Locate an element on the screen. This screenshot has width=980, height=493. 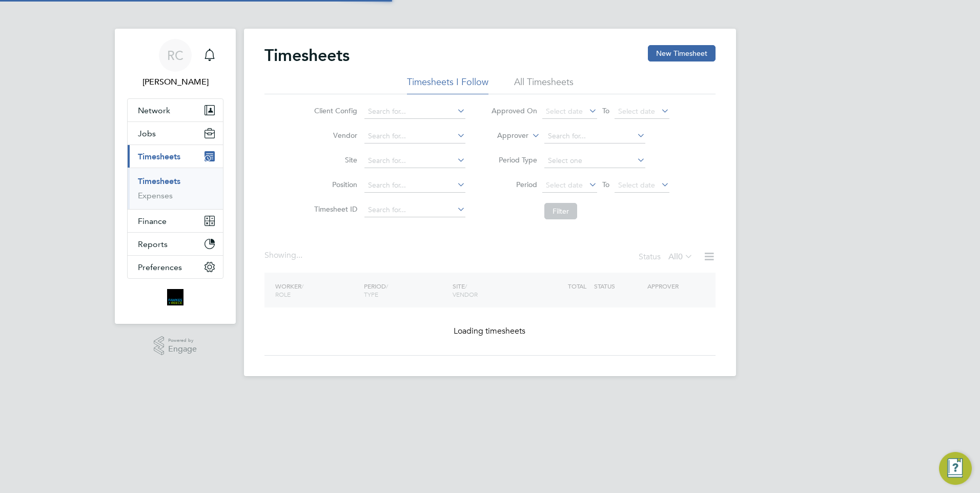
button: Jobs is located at coordinates (175, 133).